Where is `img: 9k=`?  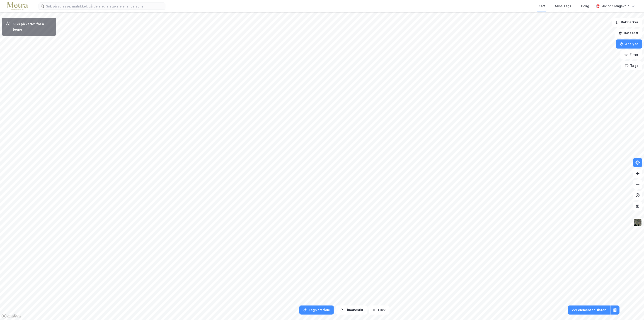 img: 9k= is located at coordinates (638, 223).